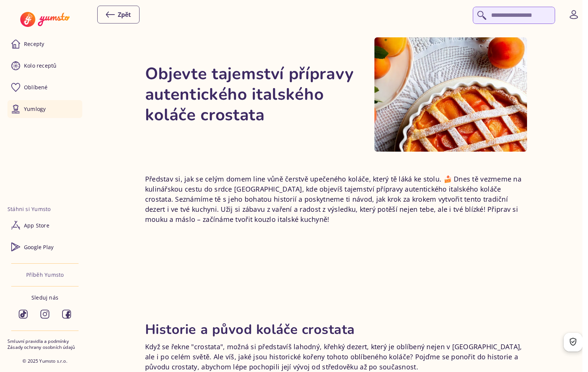 The width and height of the screenshot is (588, 372). What do you see at coordinates (336, 330) in the screenshot?
I see `h2: Historie a původ koláče crostata` at bounding box center [336, 330].